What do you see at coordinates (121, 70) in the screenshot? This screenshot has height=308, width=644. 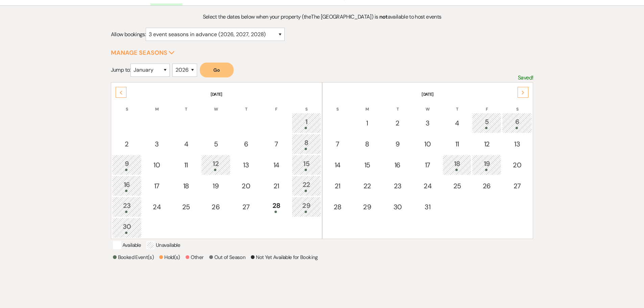 I see `span: Jump to:` at bounding box center [121, 70].